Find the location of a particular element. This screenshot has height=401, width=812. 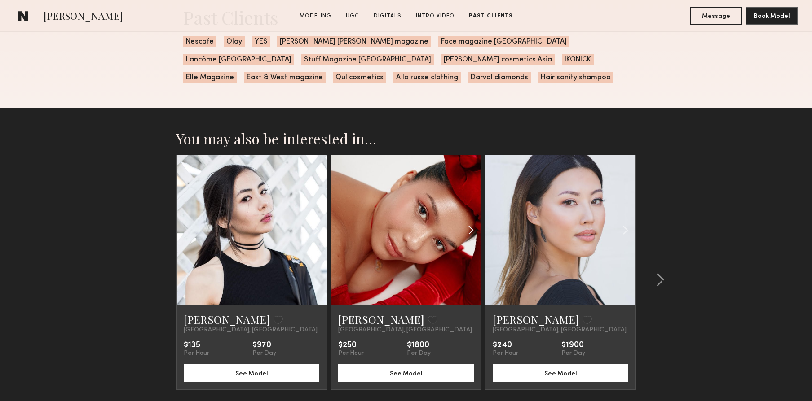

span: Hair sanity shampoo is located at coordinates (576, 78).